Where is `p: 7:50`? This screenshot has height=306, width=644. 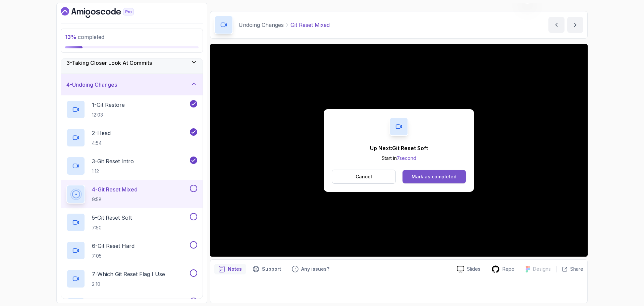 p: 7:50 is located at coordinates (111, 228).